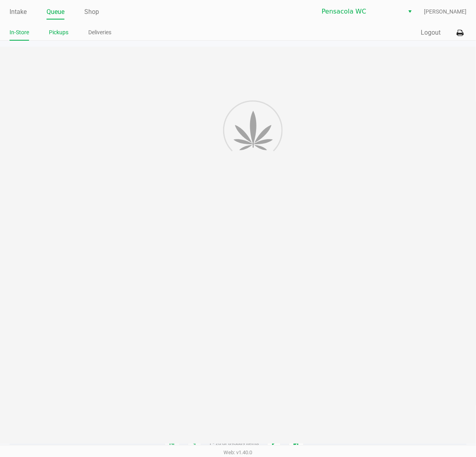 The width and height of the screenshot is (476, 457). I want to click on button: Select, so click(410, 12).